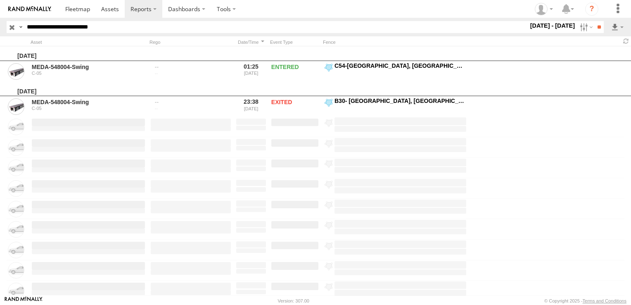  I want to click on div: Jennifer Albro, so click(544, 9).